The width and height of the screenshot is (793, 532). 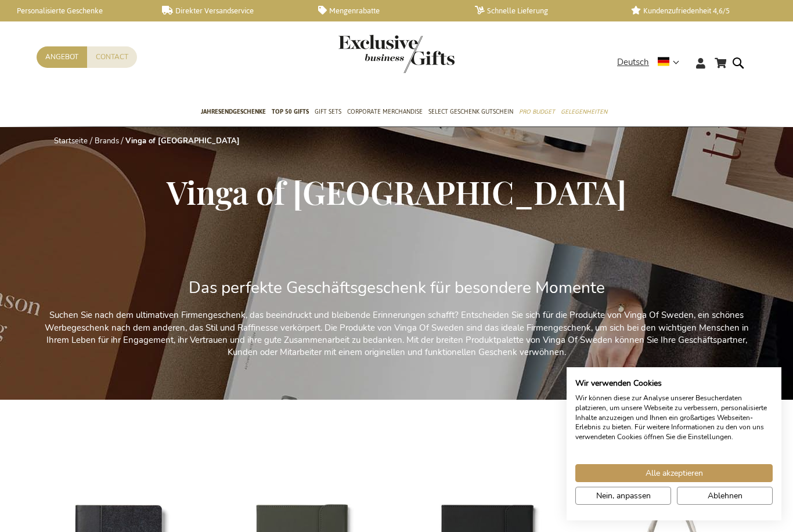 I want to click on div: Deutsch, so click(x=652, y=62).